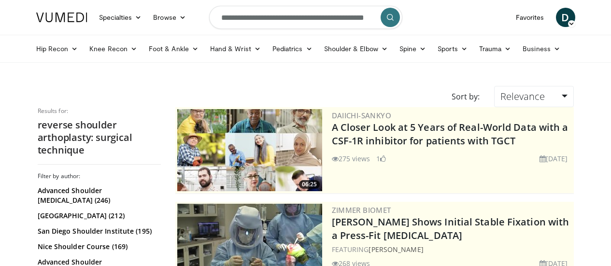 The width and height of the screenshot is (611, 266). I want to click on img: VuMedi Logo, so click(62, 17).